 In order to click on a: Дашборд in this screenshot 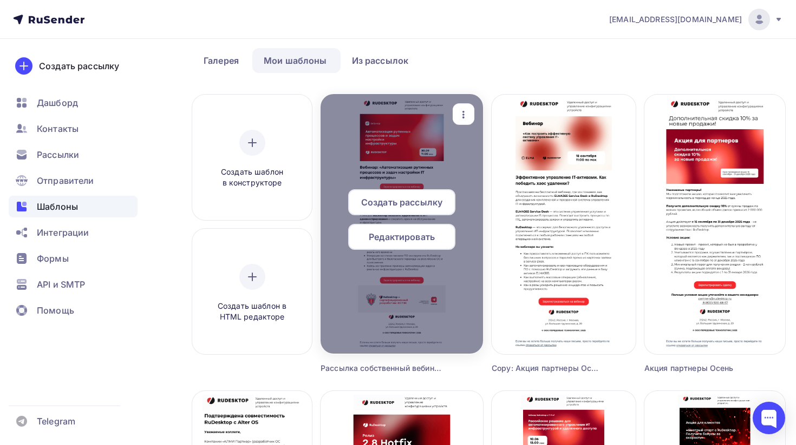, I will do `click(73, 103)`.